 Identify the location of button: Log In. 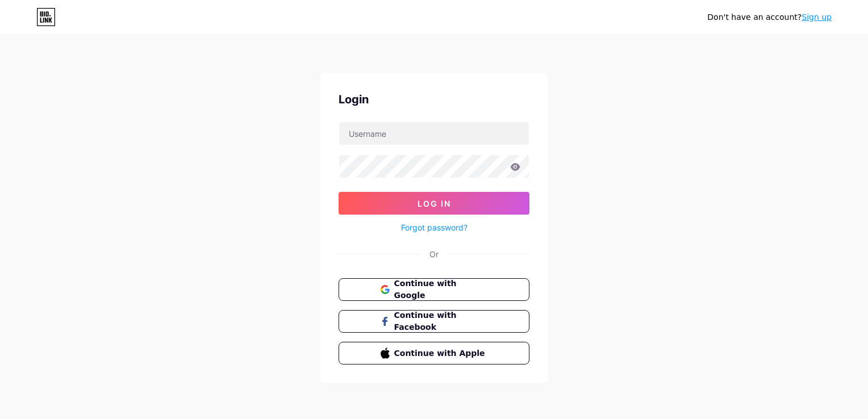
(434, 203).